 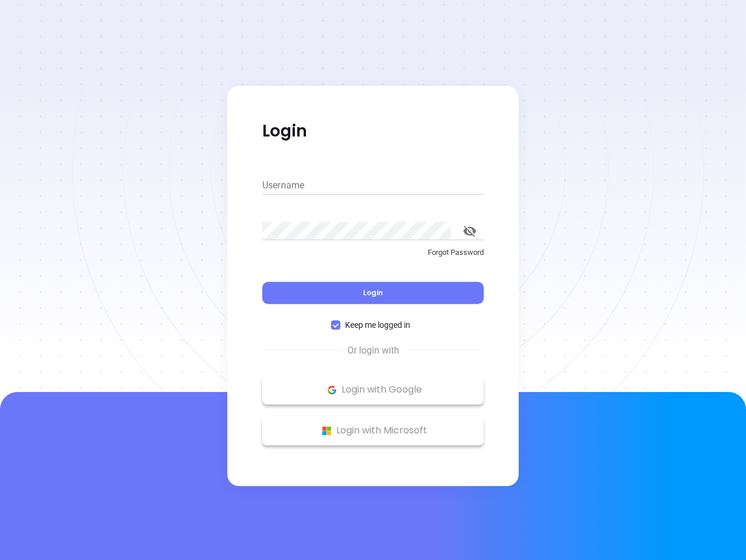 What do you see at coordinates (326, 430) in the screenshot?
I see `img: Microsoft Logo` at bounding box center [326, 430].